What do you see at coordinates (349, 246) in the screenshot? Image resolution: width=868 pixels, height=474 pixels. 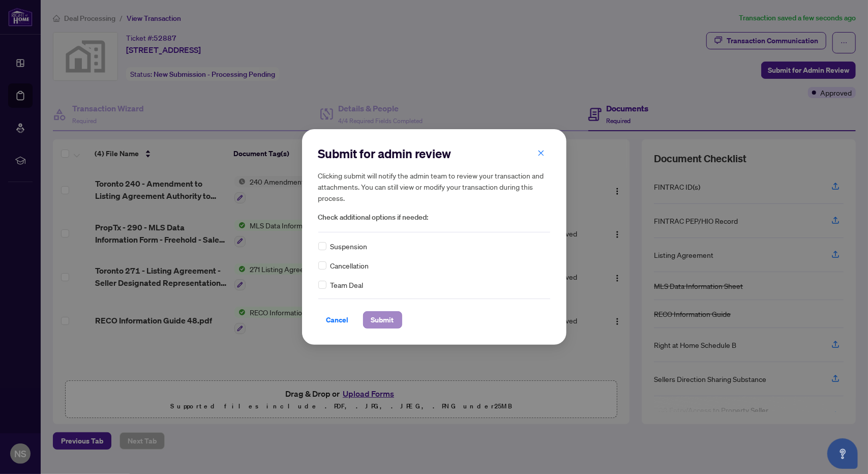 I see `span: Suspension` at bounding box center [349, 246].